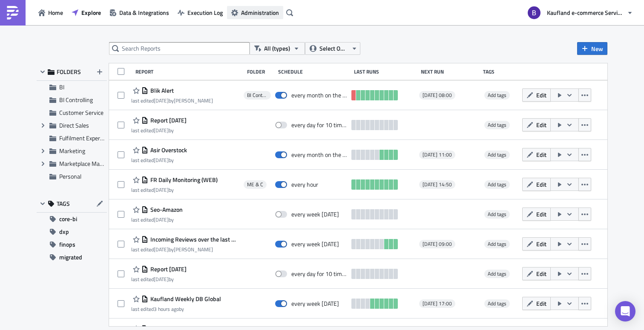 Image resolution: width=644 pixels, height=330 pixels. What do you see at coordinates (161, 91) in the screenshot?
I see `span: Blik Alert` at bounding box center [161, 91].